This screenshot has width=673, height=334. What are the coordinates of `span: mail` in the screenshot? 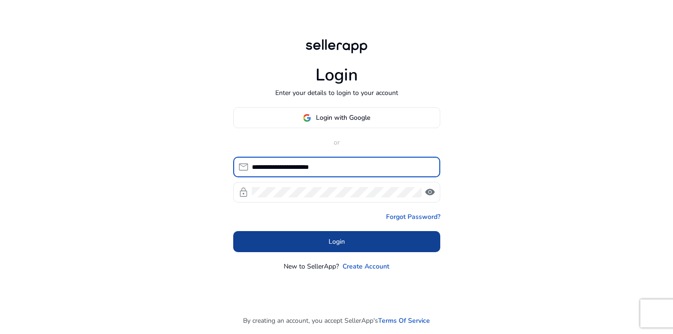 It's located at (244, 167).